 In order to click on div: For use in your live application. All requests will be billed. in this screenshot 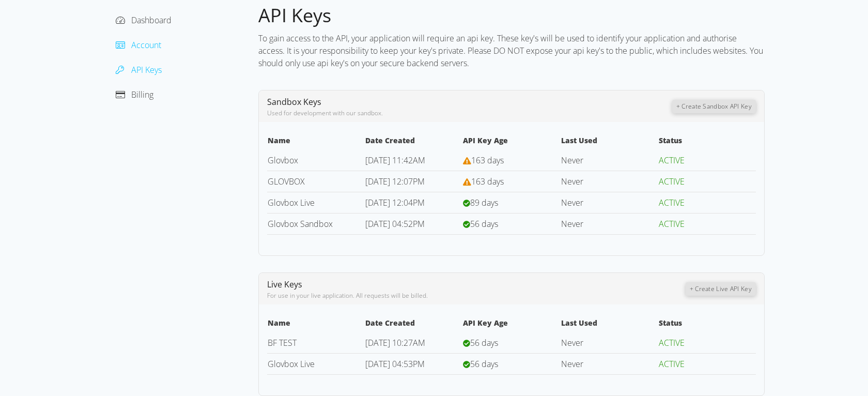, I will do `click(476, 295)`.